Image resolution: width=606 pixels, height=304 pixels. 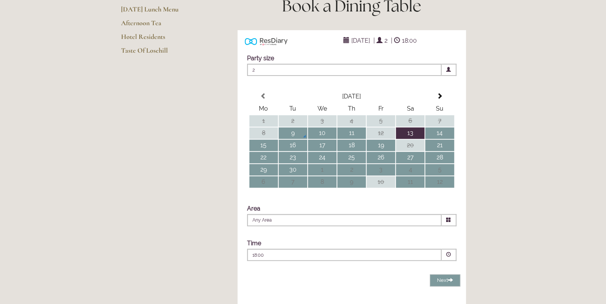 What do you see at coordinates (440, 145) in the screenshot?
I see `td: 21` at bounding box center [440, 145].